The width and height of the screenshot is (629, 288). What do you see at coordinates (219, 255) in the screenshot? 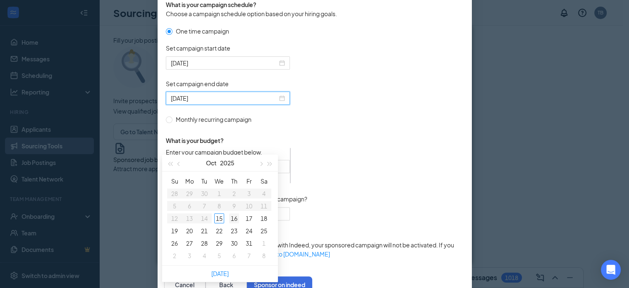
I see `div: 5` at bounding box center [219, 255].